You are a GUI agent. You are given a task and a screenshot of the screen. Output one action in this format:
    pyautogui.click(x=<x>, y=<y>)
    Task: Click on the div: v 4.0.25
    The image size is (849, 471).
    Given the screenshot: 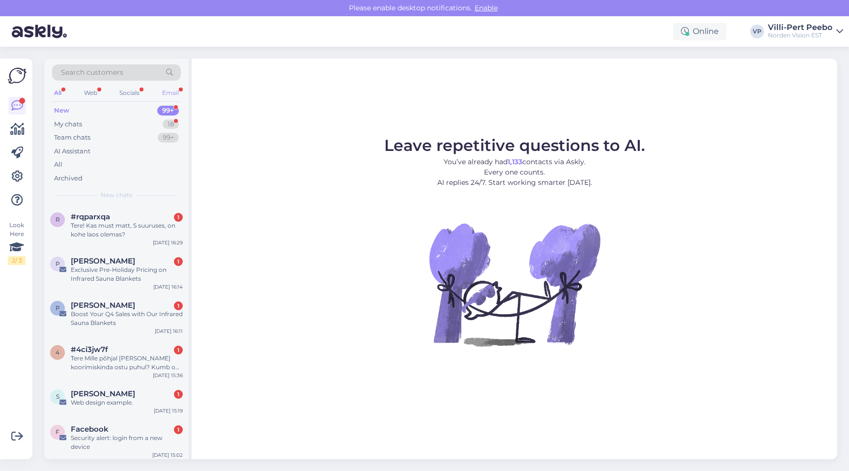 What is the action you would take?
    pyautogui.click(x=38, y=20)
    